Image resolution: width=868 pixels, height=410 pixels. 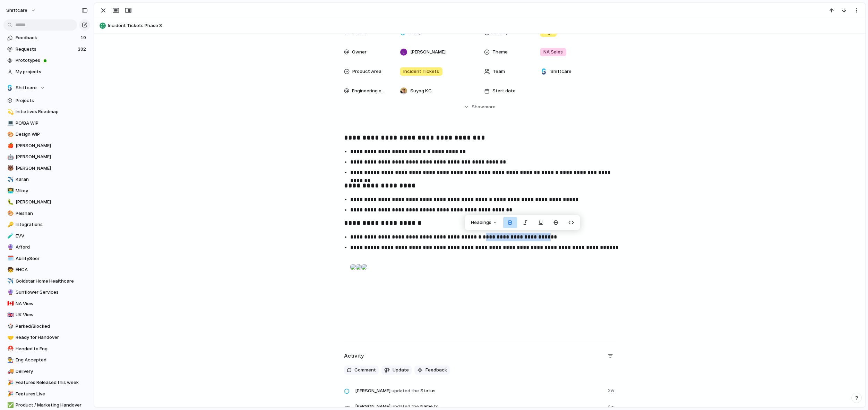 What do you see at coordinates (47, 326) in the screenshot?
I see `div: 🎲Parked/Blocked` at bounding box center [47, 326].